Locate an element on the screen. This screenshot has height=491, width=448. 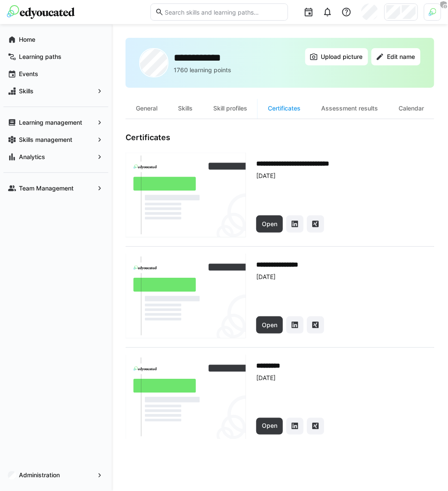
span: Upload picture is located at coordinates (341, 57).